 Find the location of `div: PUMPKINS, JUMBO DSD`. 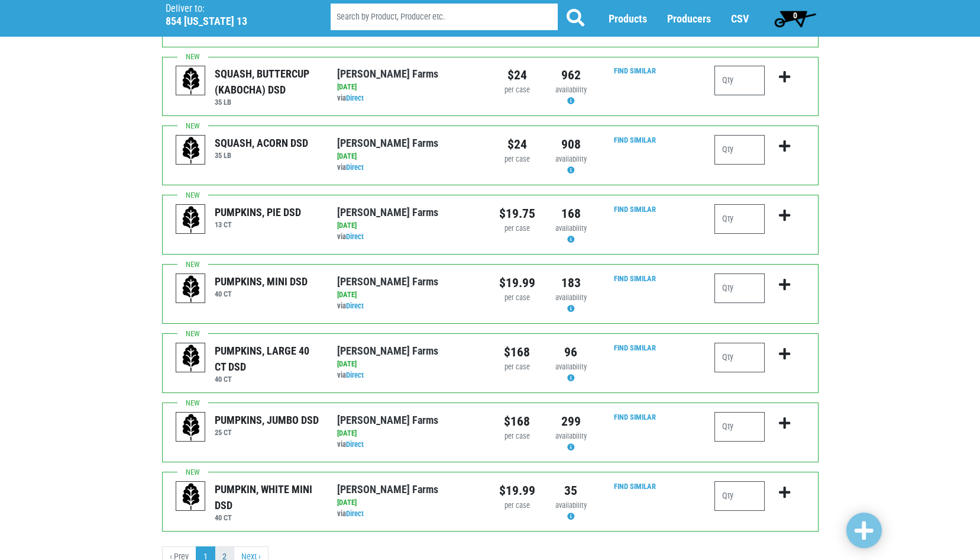

div: PUMPKINS, JUMBO DSD is located at coordinates (267, 420).